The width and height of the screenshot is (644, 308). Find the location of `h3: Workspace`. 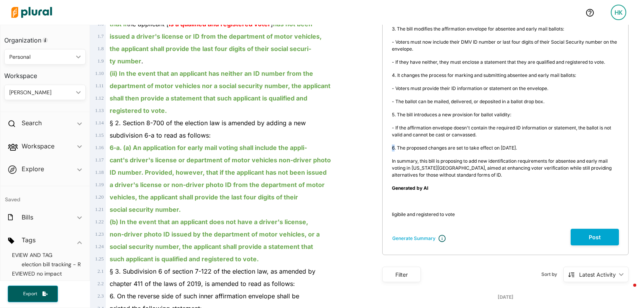

h3: Workspace is located at coordinates (45, 73).